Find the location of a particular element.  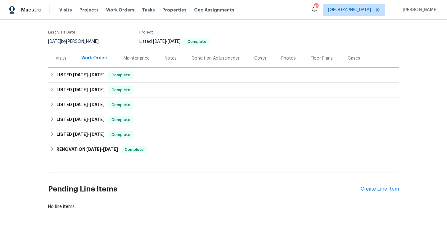

span: Projects is located at coordinates (89, 10).